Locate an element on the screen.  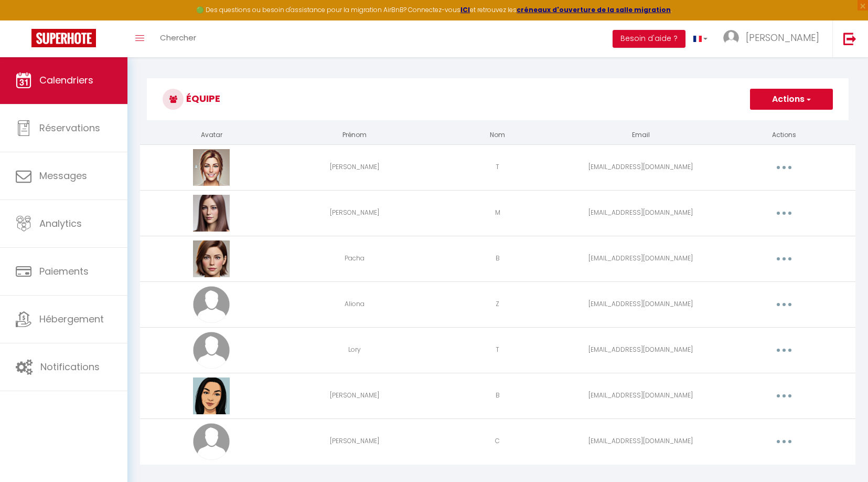
a: Chercher is located at coordinates (178, 39).